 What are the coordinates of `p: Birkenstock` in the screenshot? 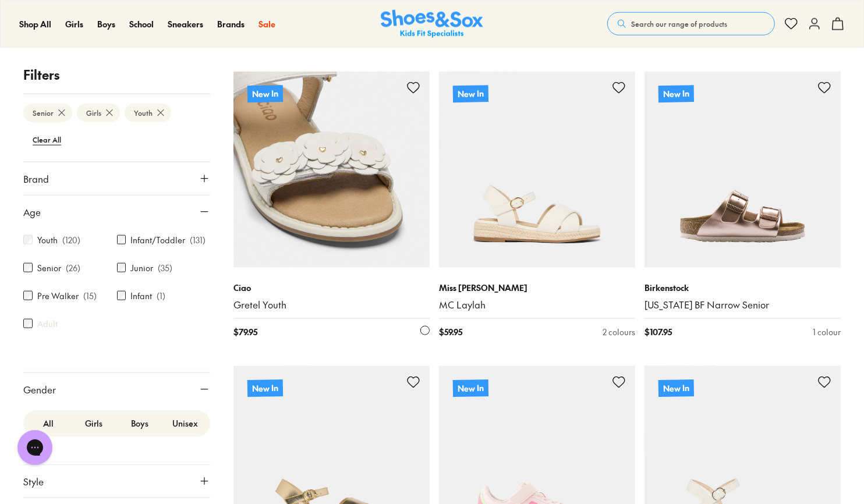 It's located at (742, 288).